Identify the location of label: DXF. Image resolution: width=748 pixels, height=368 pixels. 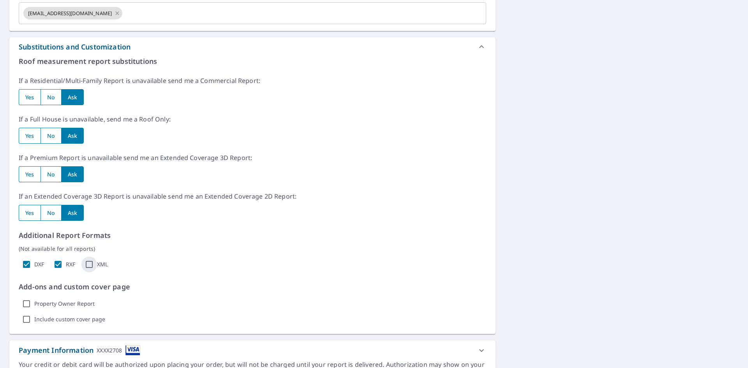
(39, 264).